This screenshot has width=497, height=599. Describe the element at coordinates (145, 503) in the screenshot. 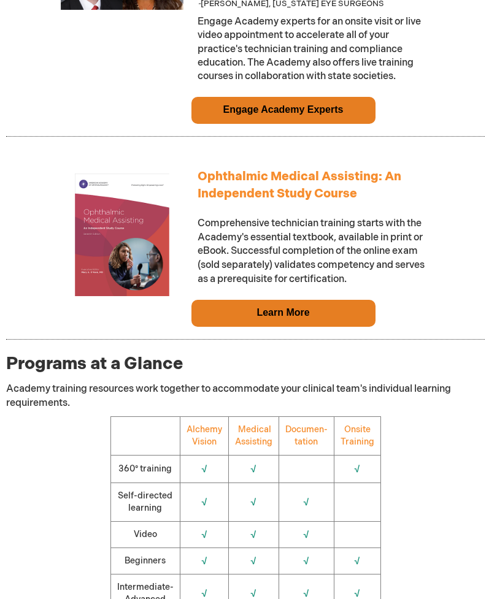

I see `td: Self-directed learning` at that location.